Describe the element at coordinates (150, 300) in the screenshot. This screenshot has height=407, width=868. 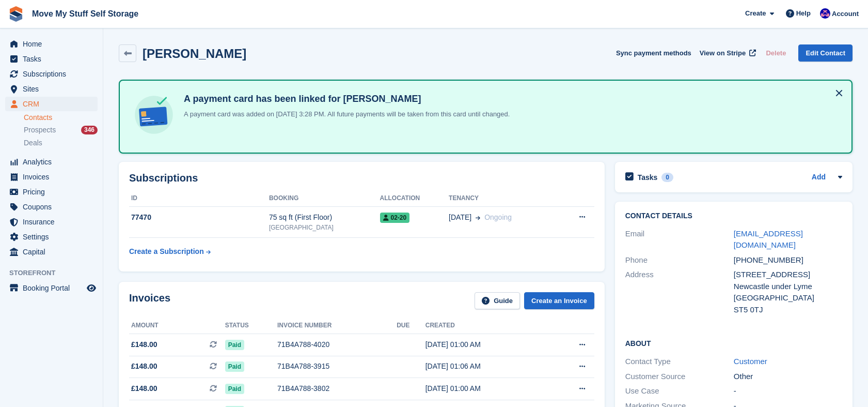
I see `h2: Invoices` at that location.